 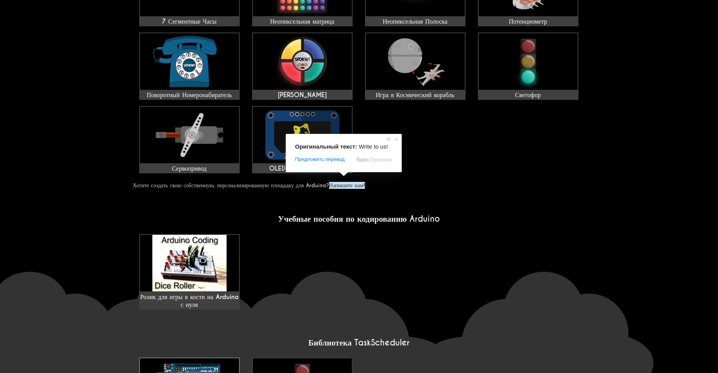 I want to click on img: Светофор, so click(x=528, y=61).